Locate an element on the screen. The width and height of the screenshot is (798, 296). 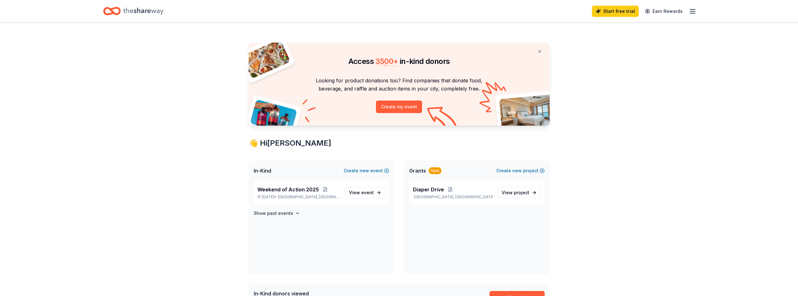
button: Createnewproject is located at coordinates (520, 171).